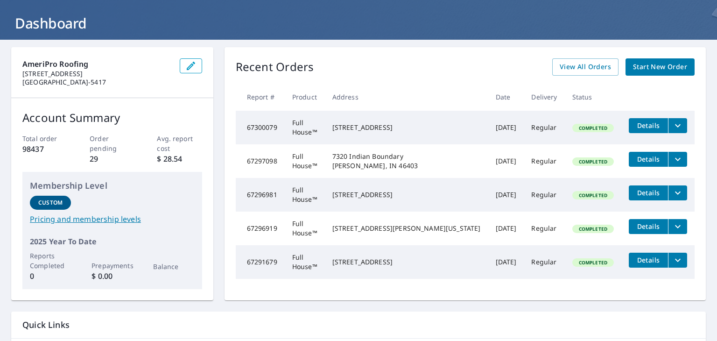 The height and width of the screenshot is (341, 717). Describe the element at coordinates (112, 219) in the screenshot. I see `a: Pricing and membership levels` at that location.